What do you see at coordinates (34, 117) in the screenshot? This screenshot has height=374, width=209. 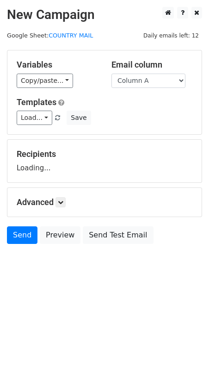 I see `a: Load...` at bounding box center [34, 117].